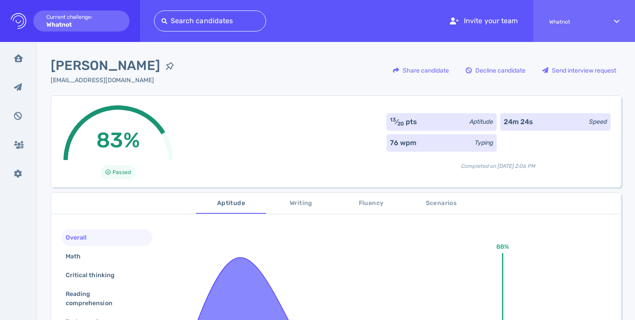 The image size is (635, 320). Describe the element at coordinates (421, 70) in the screenshot. I see `button: Share candidate` at that location.